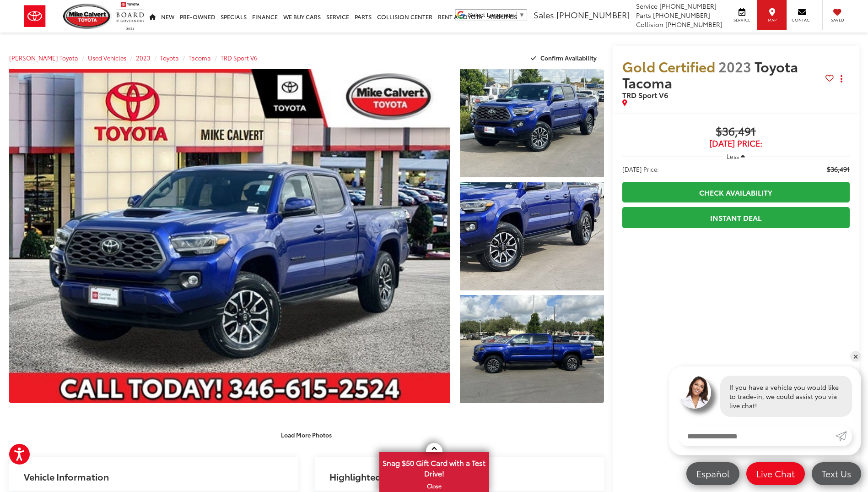 The image size is (868, 492). What do you see at coordinates (531, 349) in the screenshot?
I see `a: Expand Photo 3` at bounding box center [531, 349].